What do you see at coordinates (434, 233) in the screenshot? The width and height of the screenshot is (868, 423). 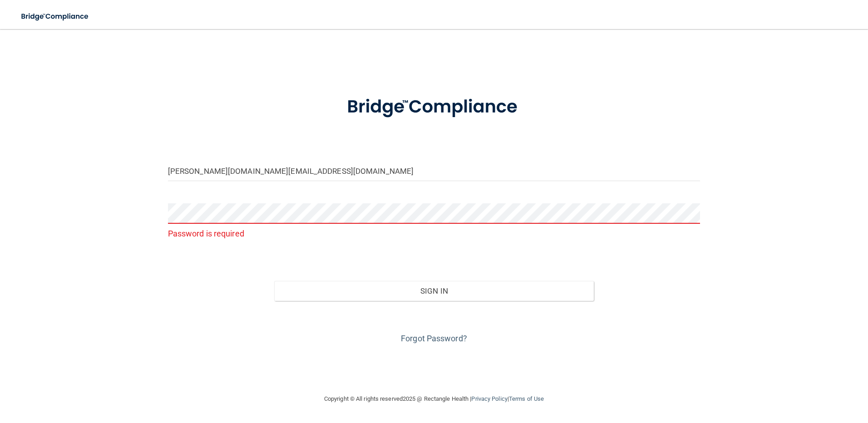 I see `p: Password is required` at bounding box center [434, 233].